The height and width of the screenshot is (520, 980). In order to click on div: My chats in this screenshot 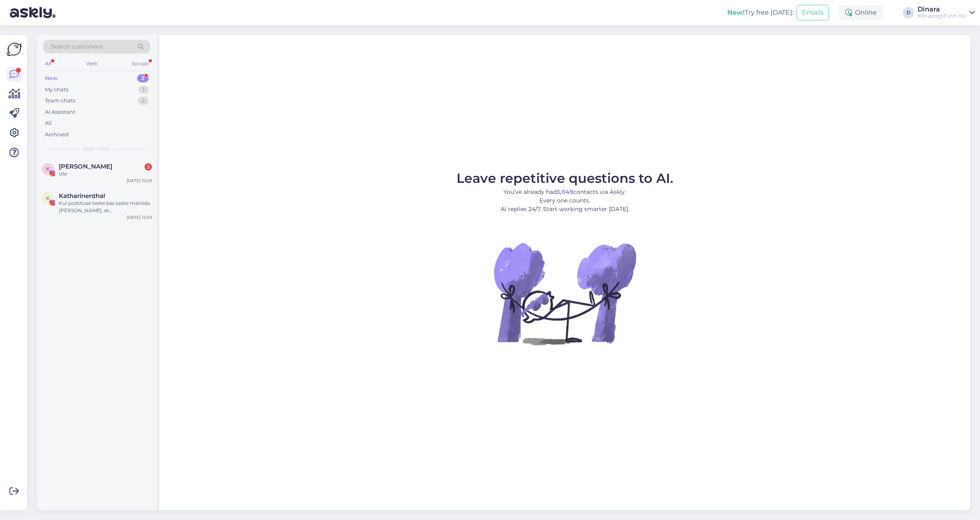, I will do `click(56, 89)`.